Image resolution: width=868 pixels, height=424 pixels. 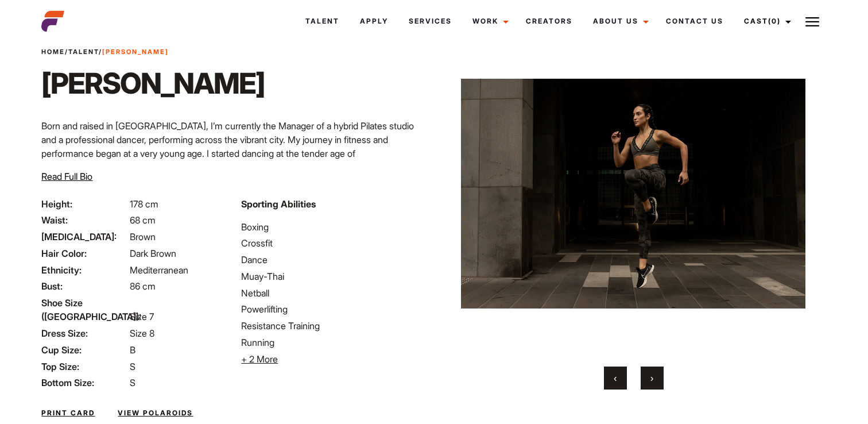 I want to click on span: Bust:, so click(x=84, y=286).